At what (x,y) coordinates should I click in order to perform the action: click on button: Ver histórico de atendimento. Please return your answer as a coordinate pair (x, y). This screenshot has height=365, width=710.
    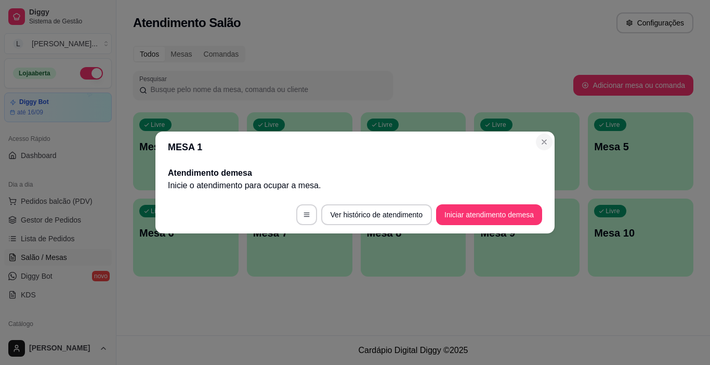
    Looking at the image, I should click on (376, 215).